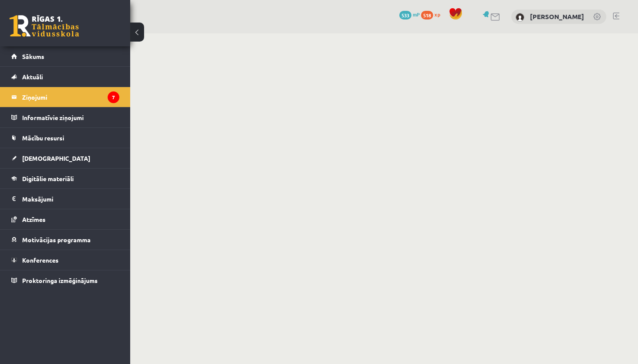  What do you see at coordinates (71, 199) in the screenshot?
I see `legend: Maksājumi` at bounding box center [71, 199].